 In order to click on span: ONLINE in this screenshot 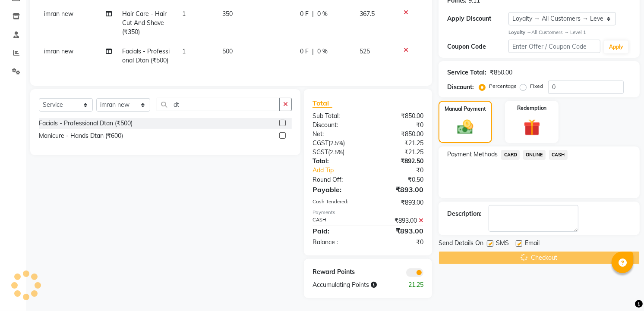, I will do `click(535, 155)`.